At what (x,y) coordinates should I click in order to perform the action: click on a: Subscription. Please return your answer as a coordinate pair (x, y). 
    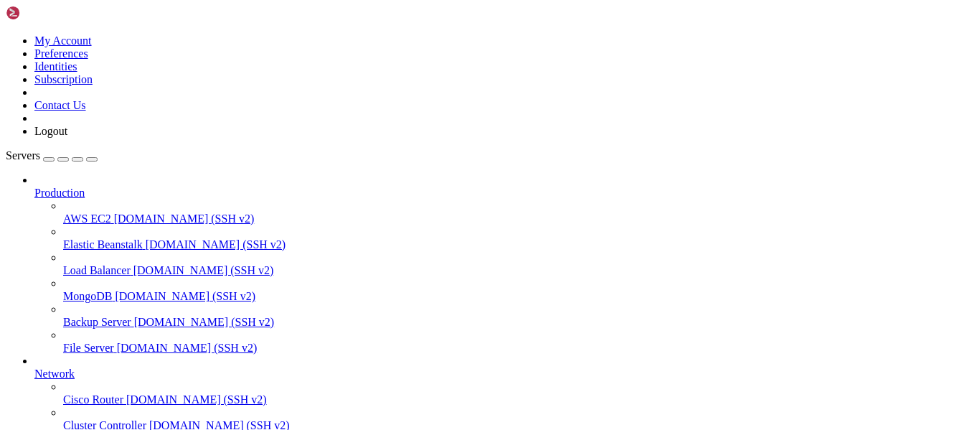
    Looking at the image, I should click on (63, 79).